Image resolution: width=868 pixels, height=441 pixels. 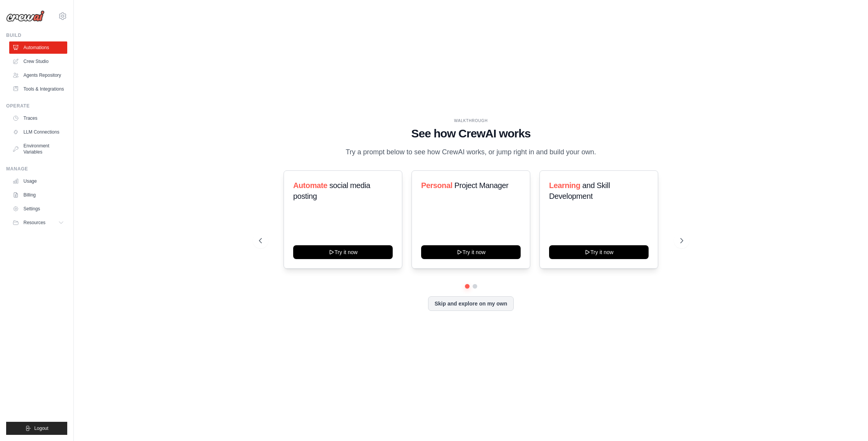 What do you see at coordinates (25, 16) in the screenshot?
I see `img: Logo` at bounding box center [25, 16].